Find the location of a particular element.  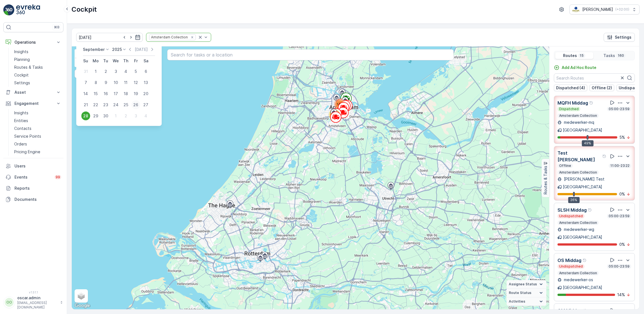

p: September is located at coordinates (93, 49).